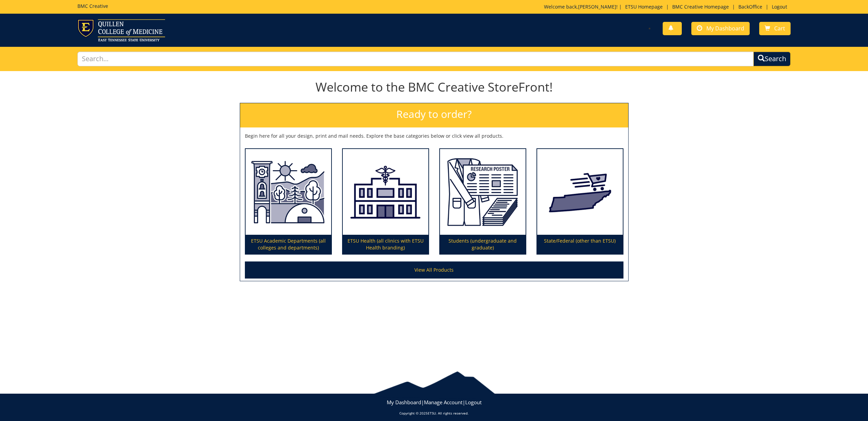  Describe the element at coordinates (580, 192) in the screenshot. I see `img: State/Federal (other than ETSU)` at that location.